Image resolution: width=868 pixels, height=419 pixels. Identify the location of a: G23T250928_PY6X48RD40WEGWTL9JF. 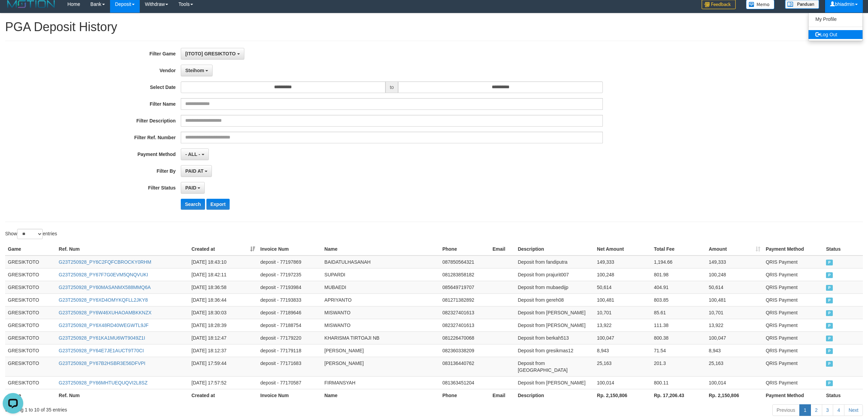
(104, 325).